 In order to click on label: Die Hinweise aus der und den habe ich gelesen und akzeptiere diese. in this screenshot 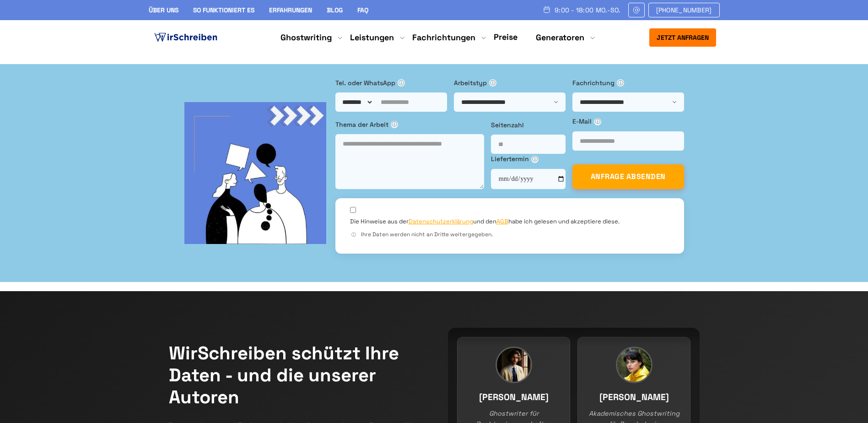, I will do `click(484, 222)`.